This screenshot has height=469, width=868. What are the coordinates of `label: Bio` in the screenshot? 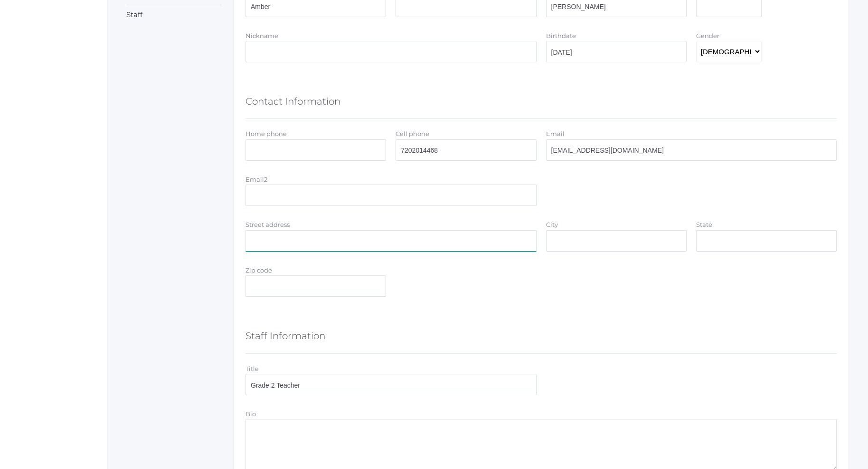 It's located at (251, 413).